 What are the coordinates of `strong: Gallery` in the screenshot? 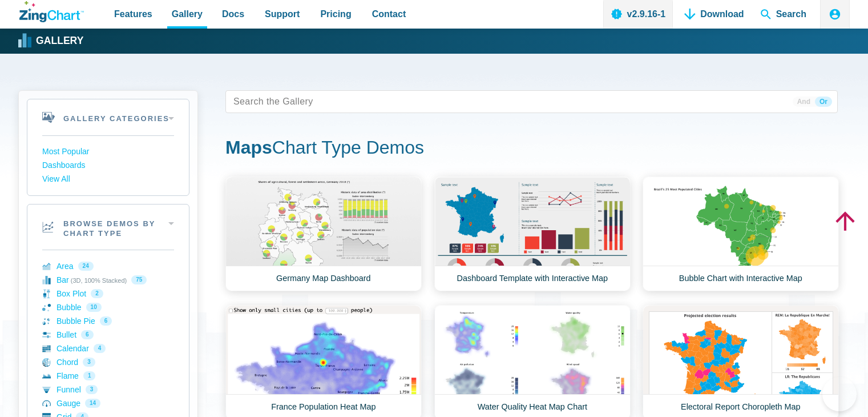 It's located at (59, 41).